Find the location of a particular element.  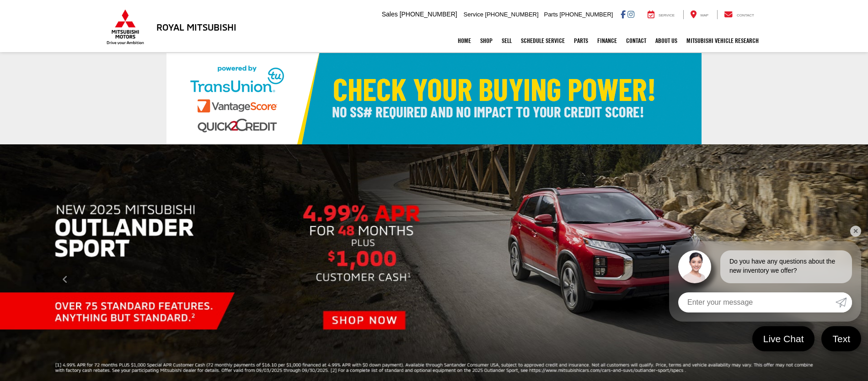

span: Live Chat is located at coordinates (783, 338).